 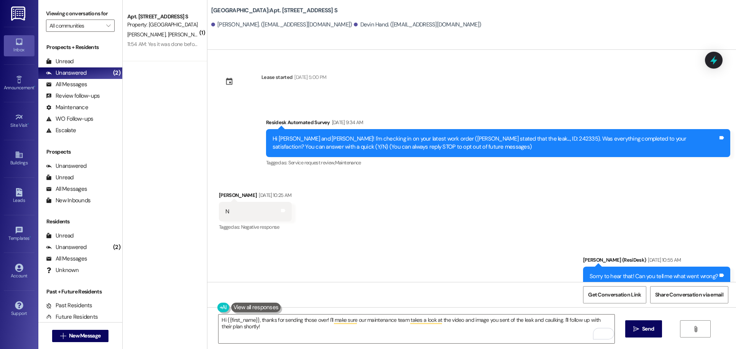 I want to click on div: Future Residents, so click(x=72, y=317).